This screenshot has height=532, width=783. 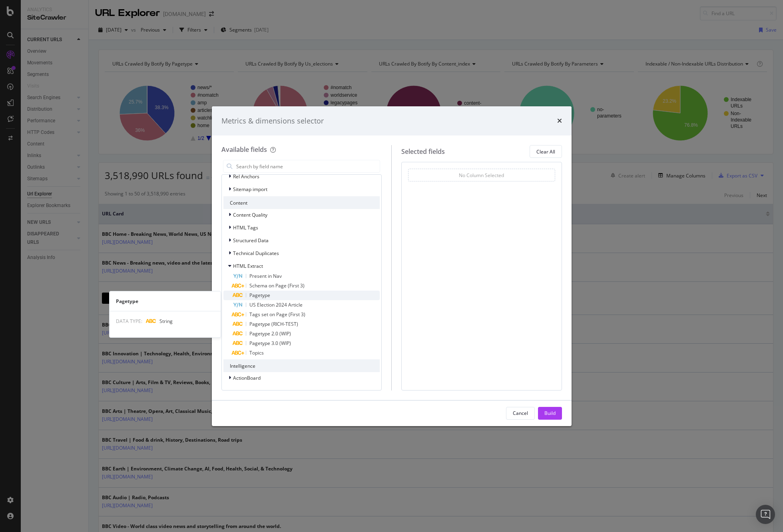 What do you see at coordinates (277, 286) in the screenshot?
I see `span: Schema on Page (First 3)` at bounding box center [277, 286].